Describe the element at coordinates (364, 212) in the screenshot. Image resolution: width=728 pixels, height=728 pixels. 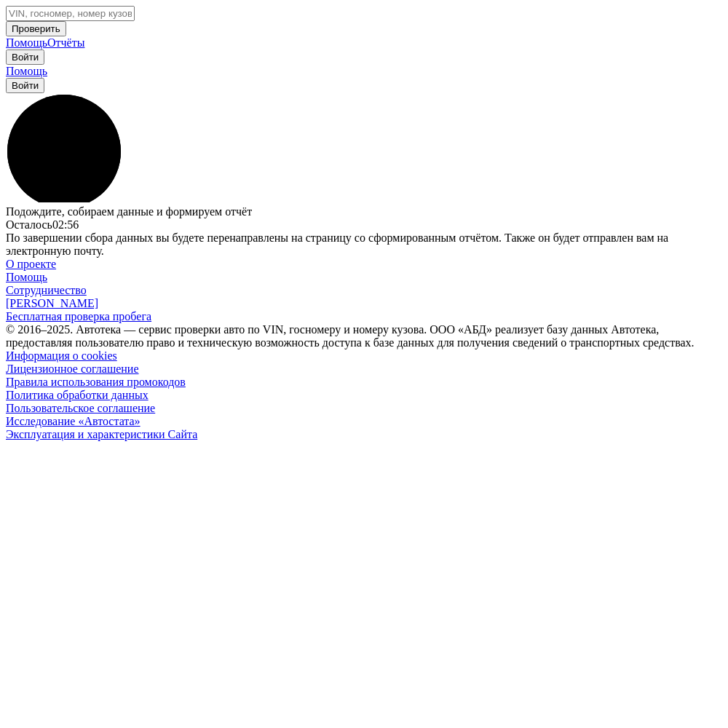
I see `div: Подождите, собираем данные и формируем отчёт` at that location.